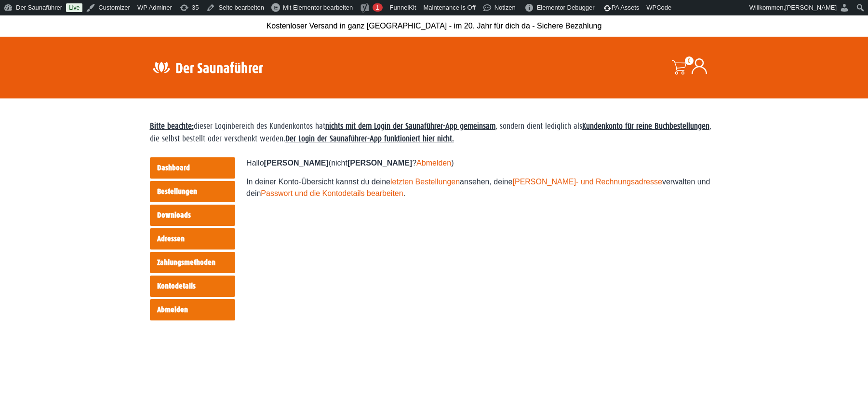 Image resolution: width=868 pixels, height=416 pixels. Describe the element at coordinates (482, 163) in the screenshot. I see `p: Hallo (nicht ? )` at that location.